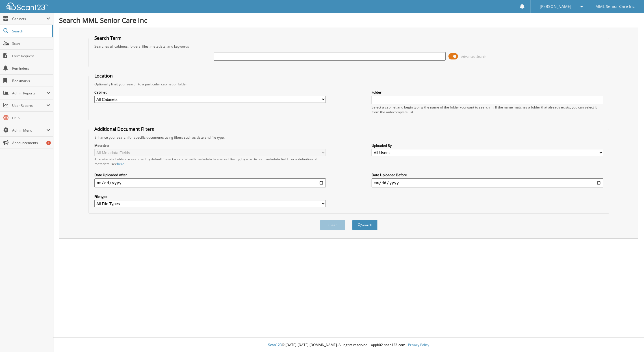 The width and height of the screenshot is (644, 352). What do you see at coordinates (31, 56) in the screenshot?
I see `span: Form Request` at bounding box center [31, 56].